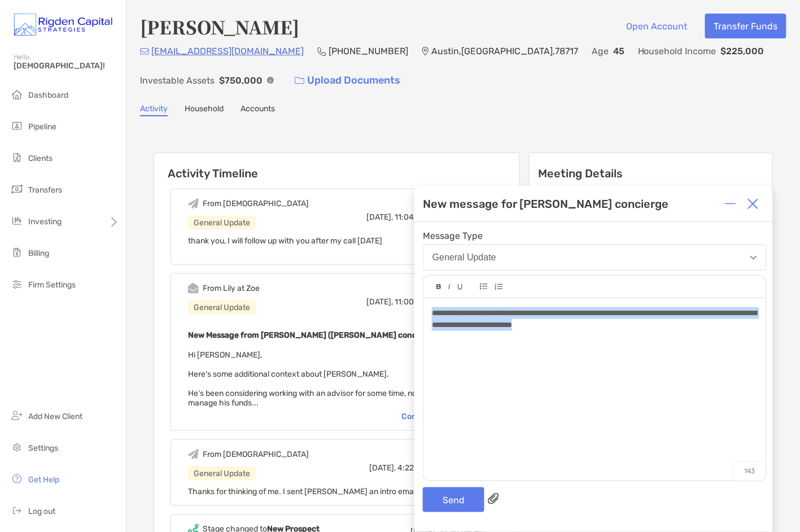  Describe the element at coordinates (55, 416) in the screenshot. I see `span: Add New Client` at that location.